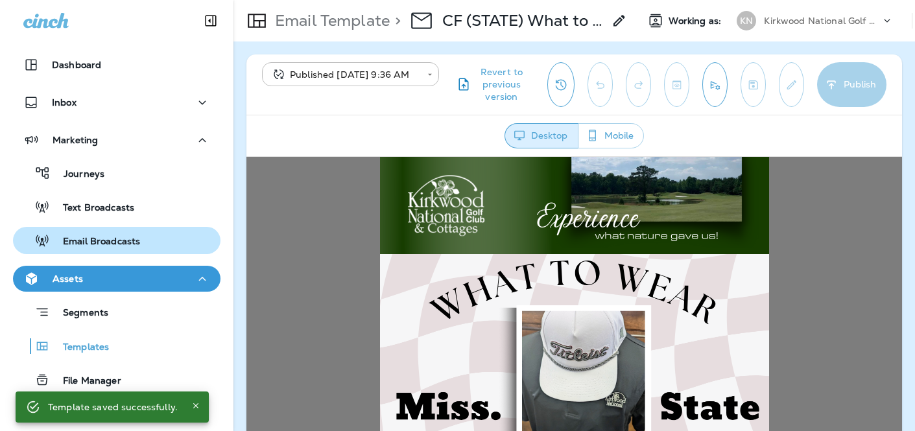 Image resolution: width=915 pixels, height=431 pixels. What do you see at coordinates (75, 140) in the screenshot?
I see `p: Marketing` at bounding box center [75, 140].